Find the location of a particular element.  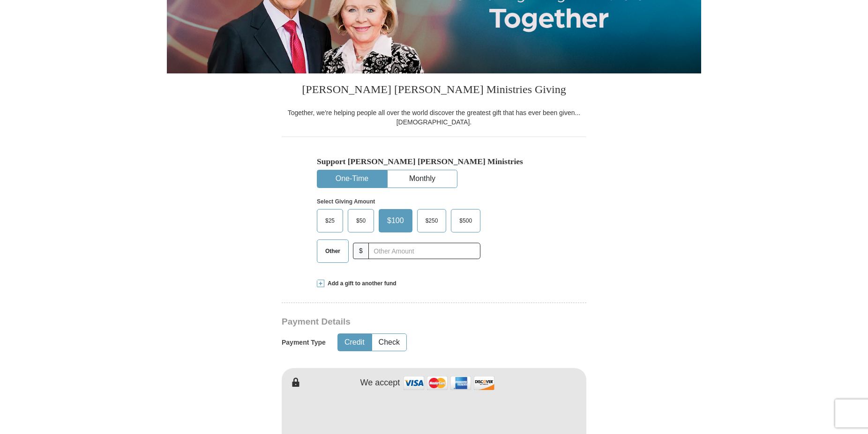

button: Check is located at coordinates (389, 342).